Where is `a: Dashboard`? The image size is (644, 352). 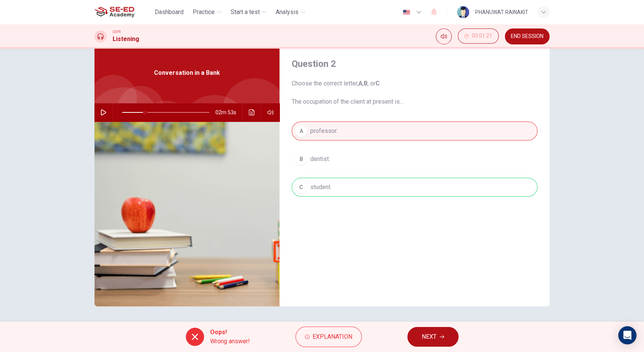
a: Dashboard is located at coordinates (169, 12).